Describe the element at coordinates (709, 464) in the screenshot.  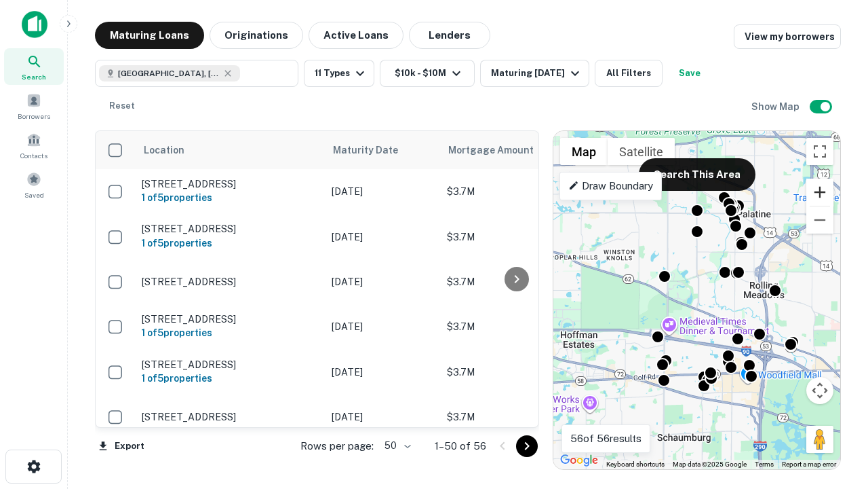
I see `span: Map data ©2025 Google` at that location.